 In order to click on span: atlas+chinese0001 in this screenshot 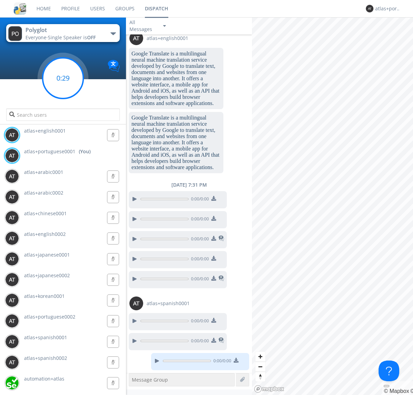, I will do `click(45, 213)`.